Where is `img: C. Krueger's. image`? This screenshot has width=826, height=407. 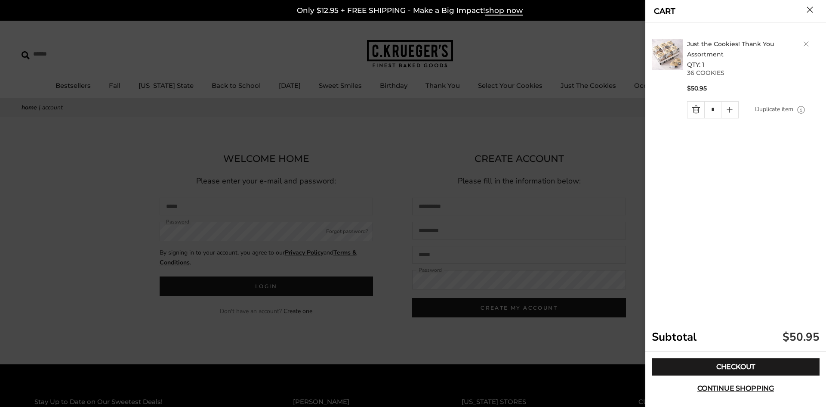
img: C. Krueger's. image is located at coordinates (667, 54).